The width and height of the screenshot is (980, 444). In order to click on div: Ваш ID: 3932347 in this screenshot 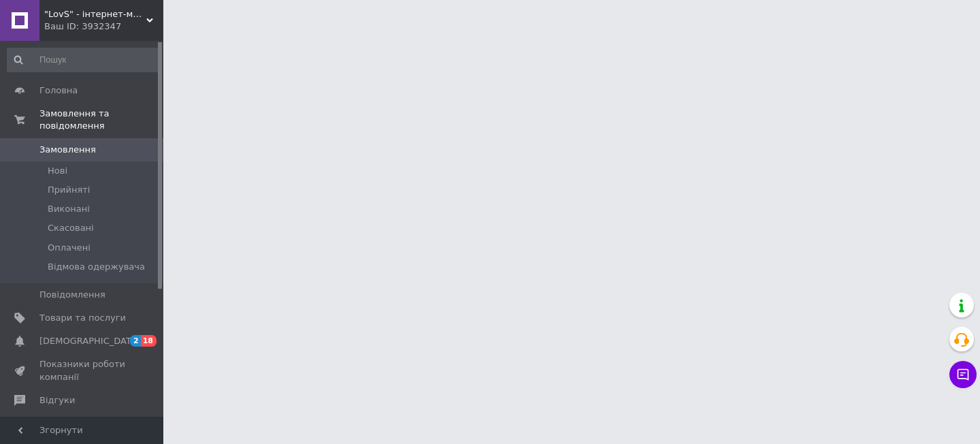, I will do `click(103, 27)`.